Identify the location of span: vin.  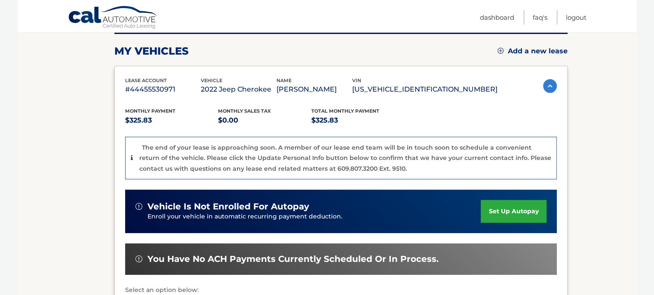
(356, 80).